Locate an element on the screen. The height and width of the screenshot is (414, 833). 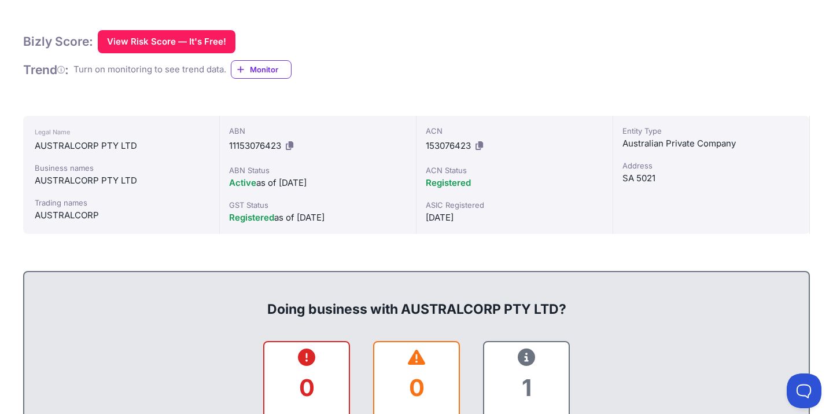
div: ABN is located at coordinates (318, 131).